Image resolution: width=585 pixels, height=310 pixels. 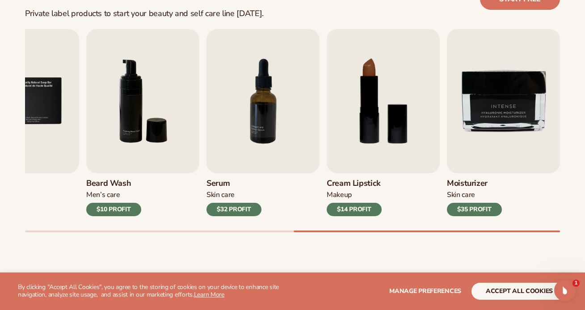 I want to click on div: $14 PROFIT, so click(x=354, y=210).